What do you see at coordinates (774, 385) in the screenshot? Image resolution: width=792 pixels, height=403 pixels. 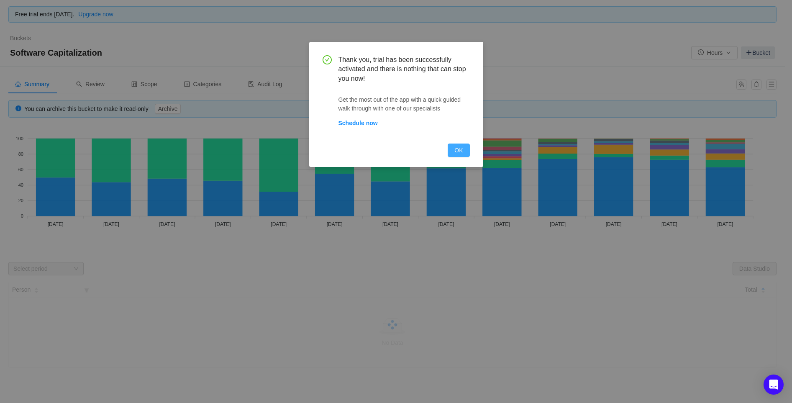 I see `div: Open Intercom Messenger` at bounding box center [774, 385].